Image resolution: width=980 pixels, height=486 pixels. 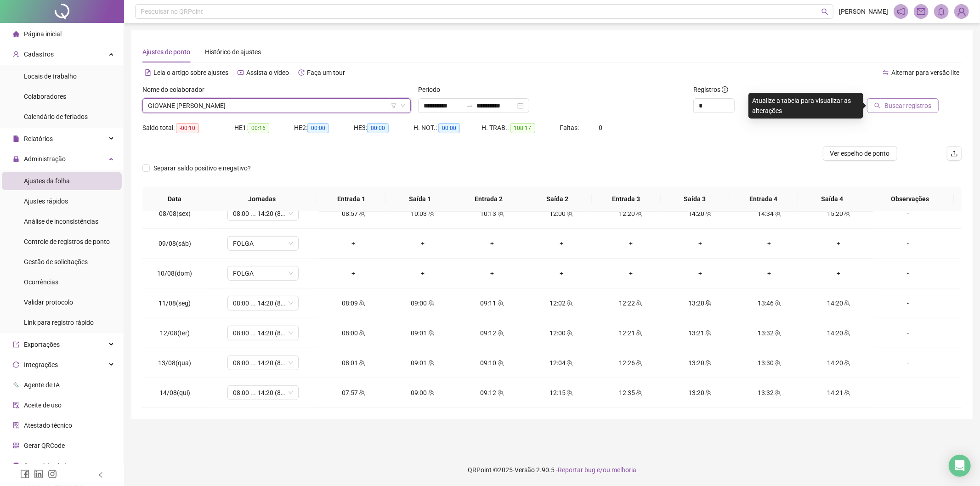 I want to click on th: Entrada 1, so click(x=351, y=198).